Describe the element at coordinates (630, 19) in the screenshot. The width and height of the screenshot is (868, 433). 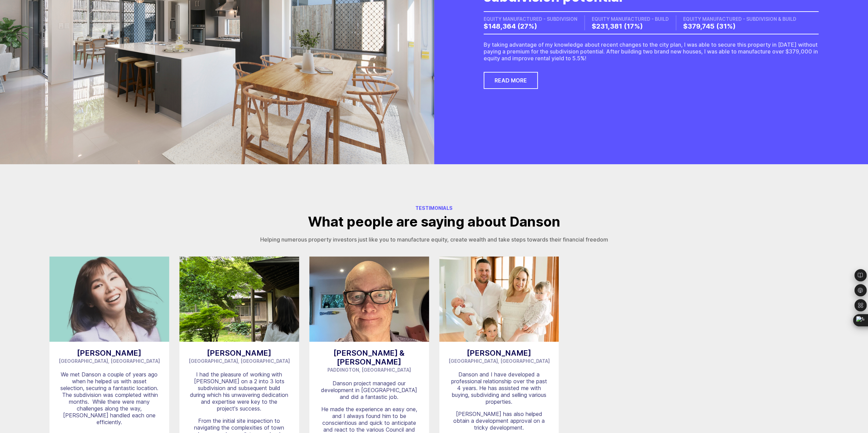
I see `span: EQUITY MANUFACTURED - BUILD` at that location.